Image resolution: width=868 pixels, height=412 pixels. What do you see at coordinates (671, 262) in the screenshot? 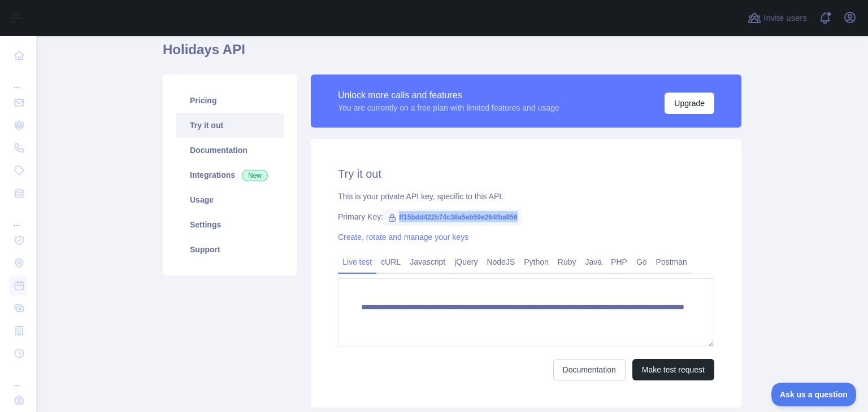
I see `a: Postman` at bounding box center [671, 262].